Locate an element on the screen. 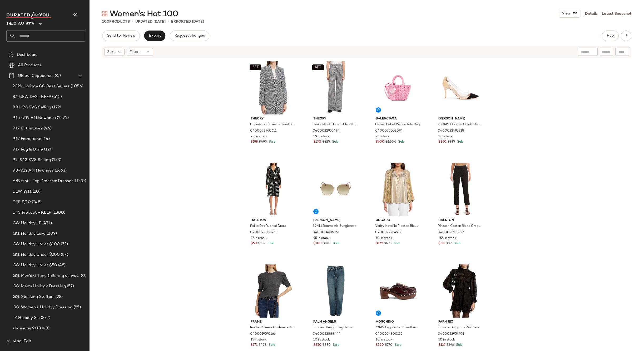 Image resolution: width=644 pixels, height=351 pixels. span: Filters is located at coordinates (135, 52).